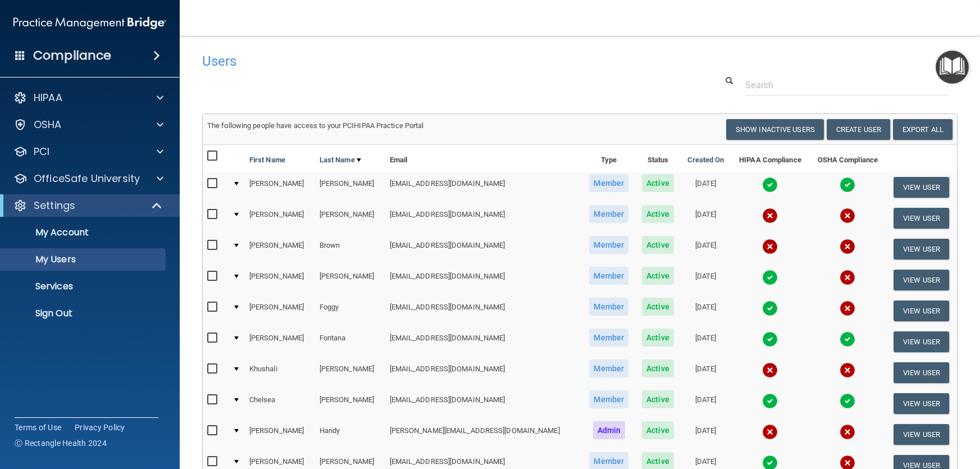 The image size is (980, 469). I want to click on th: Status, so click(658, 159).